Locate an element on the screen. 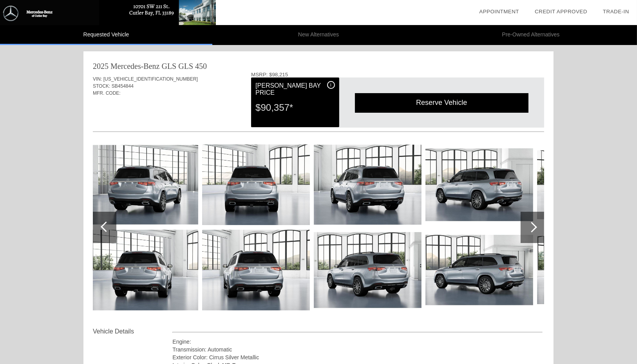 The width and height of the screenshot is (637, 364). img: 503dcb508032c34fcfe6f64fca94edbf.jpg is located at coordinates (479, 270).